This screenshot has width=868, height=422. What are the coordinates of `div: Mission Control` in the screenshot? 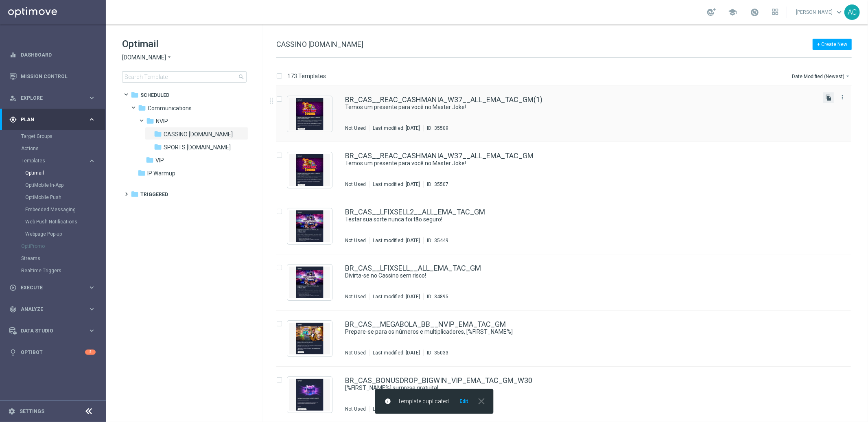 It's located at (53, 76).